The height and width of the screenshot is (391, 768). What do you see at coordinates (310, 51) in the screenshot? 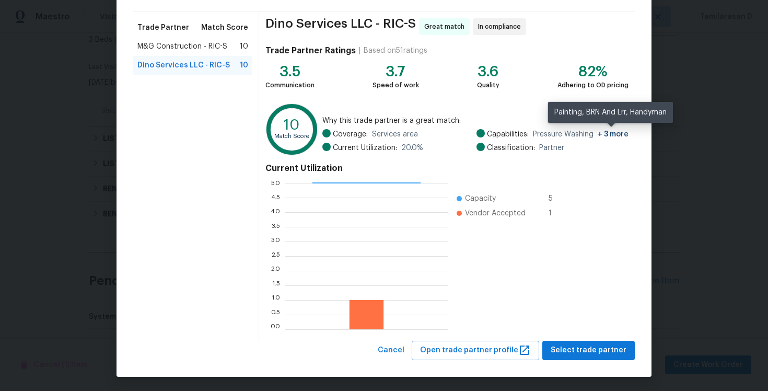
I see `h4: Trade Partner Ratings` at bounding box center [310, 51].